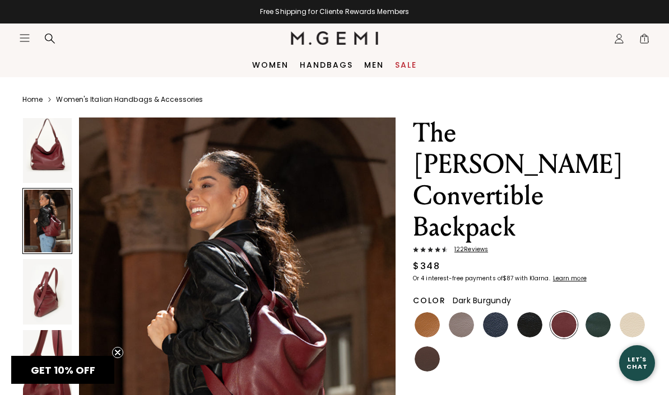 The image size is (669, 395). Describe the element at coordinates (429, 301) in the screenshot. I see `h2: Color` at that location.